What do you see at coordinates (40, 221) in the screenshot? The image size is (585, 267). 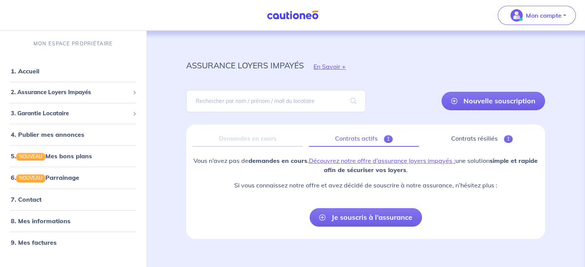 I see `a: 8. Mes informations` at bounding box center [40, 221].